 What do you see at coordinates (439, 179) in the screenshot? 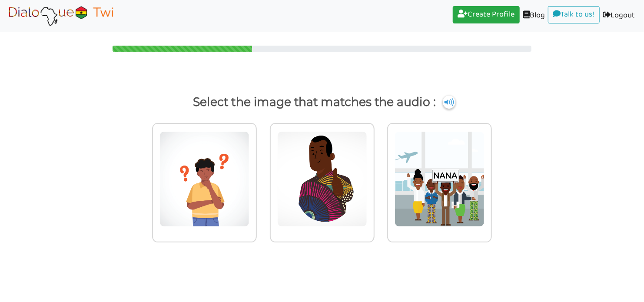
I see `img: akwaaba-named-common3.png` at bounding box center [439, 179].